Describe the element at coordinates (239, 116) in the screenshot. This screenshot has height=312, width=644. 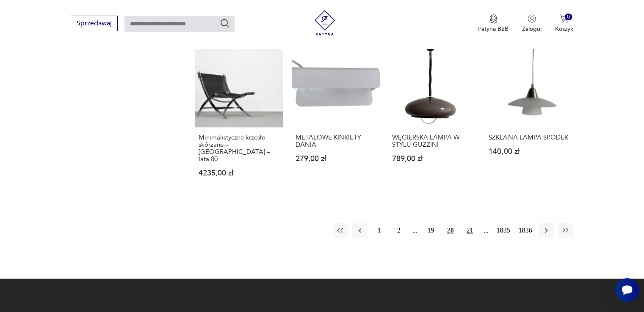
I see `a: Minimalistyczne krzesło skórzane – Włochy – lata 80.Minimalistyczne krzesło skórzane – [GEOGRAPHI...` at that location.